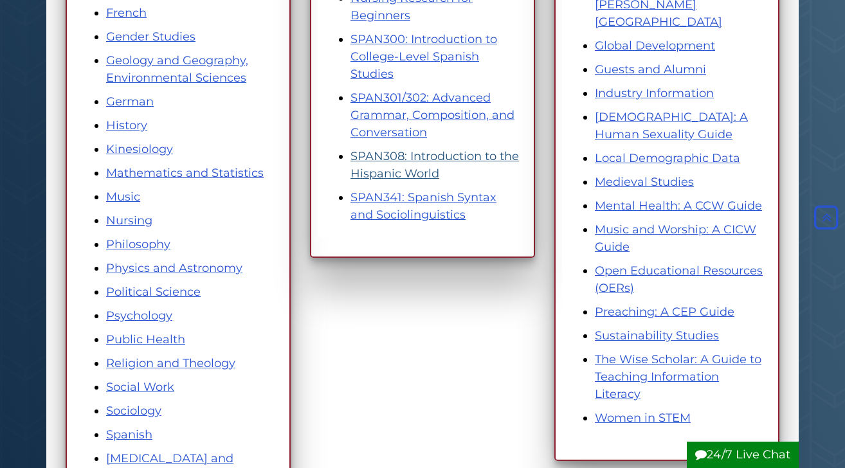 The image size is (845, 468). What do you see at coordinates (678, 377) in the screenshot?
I see `a: The Wise Scholar: A Guide to Teaching Information Literacy` at bounding box center [678, 377].